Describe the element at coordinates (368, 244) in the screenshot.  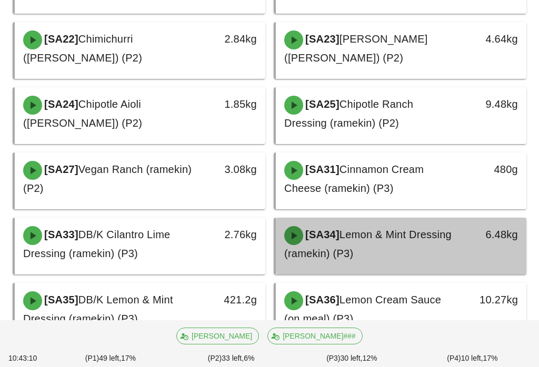
I see `span: Lemon & Mint Dressing (ramekin) (P3)` at that location.